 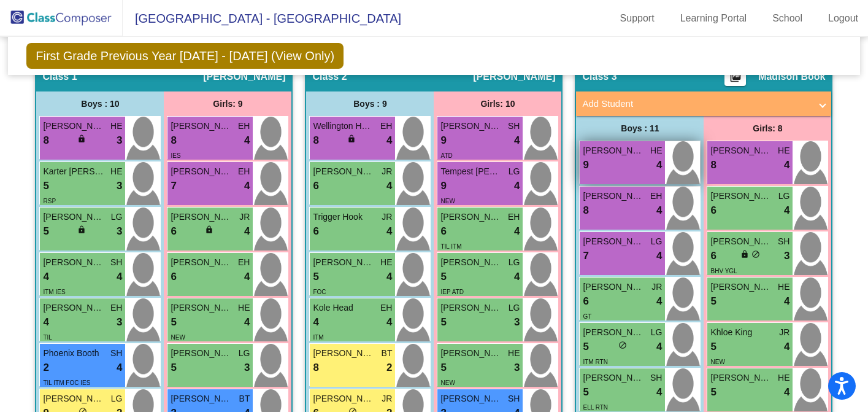 I want to click on div: Boys : 9, so click(x=370, y=103).